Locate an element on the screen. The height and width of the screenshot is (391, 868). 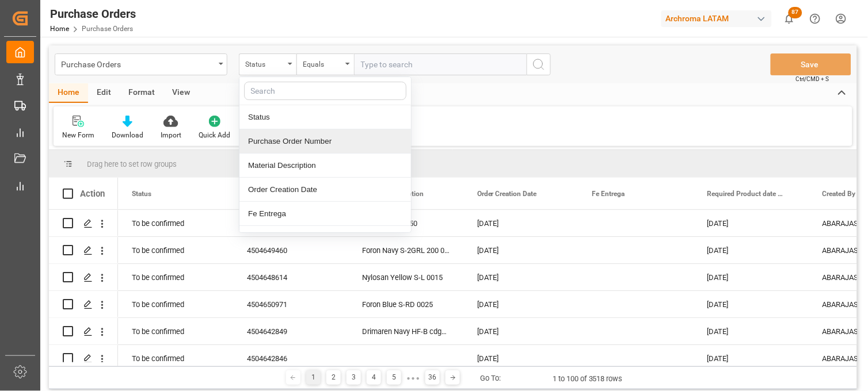
div: 4504649460 is located at coordinates (291, 250).